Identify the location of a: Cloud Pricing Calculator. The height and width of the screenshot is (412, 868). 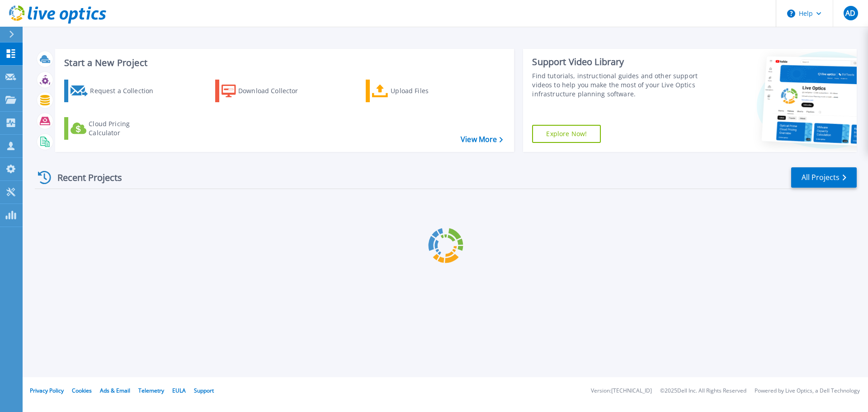
(114, 128).